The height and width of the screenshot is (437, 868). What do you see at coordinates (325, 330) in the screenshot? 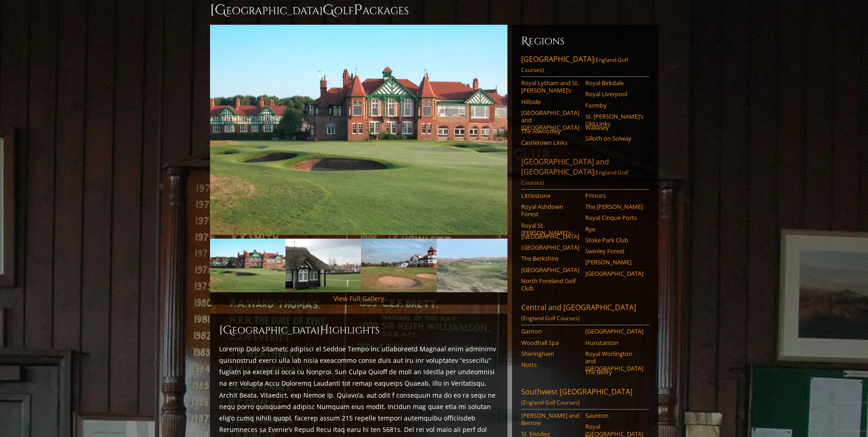
I see `span: H` at bounding box center [325, 330].